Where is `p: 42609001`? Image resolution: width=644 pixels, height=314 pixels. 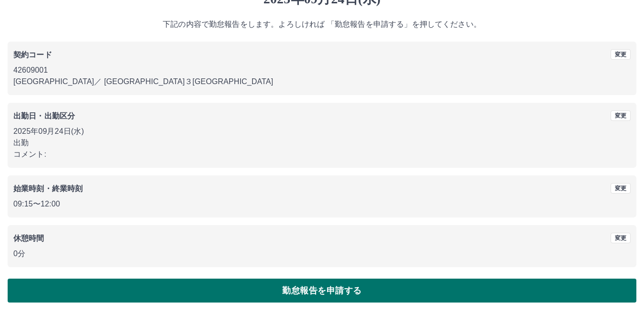
p: 42609001 is located at coordinates (322, 70).